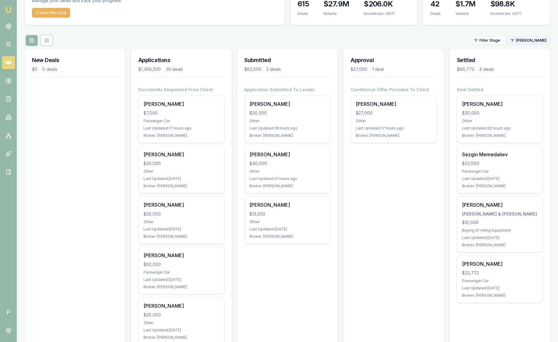 This screenshot has width=558, height=342. Describe the element at coordinates (500, 90) in the screenshot. I see `h4: Deal Settled` at that location.